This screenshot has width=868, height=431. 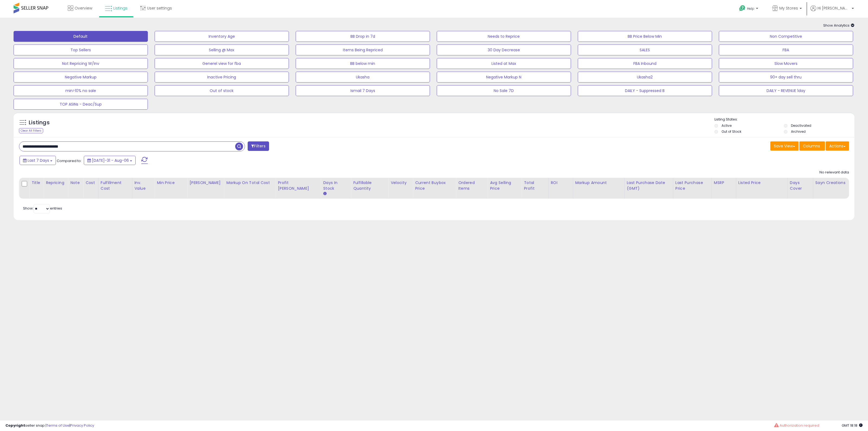 What do you see at coordinates (115, 186) in the screenshot?
I see `div: Fulfillment Cost` at bounding box center [115, 186].